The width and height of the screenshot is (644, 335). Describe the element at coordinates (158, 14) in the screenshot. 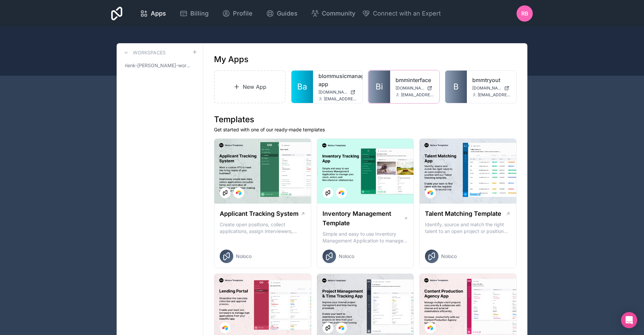

I see `span: Apps` at that location.